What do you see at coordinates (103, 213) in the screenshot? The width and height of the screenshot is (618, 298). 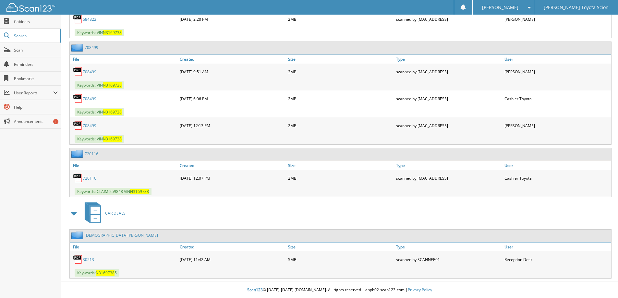 I see `a: CAR DEALS` at bounding box center [103, 213].